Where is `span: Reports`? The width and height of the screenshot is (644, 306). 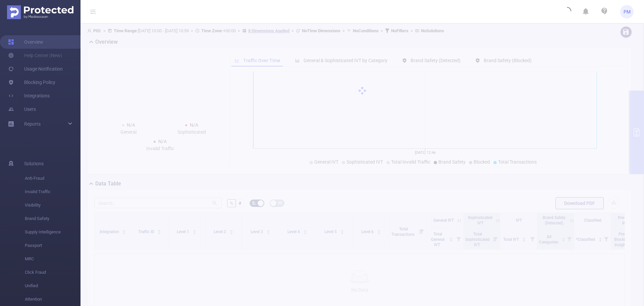
span: Reports is located at coordinates (32, 124).